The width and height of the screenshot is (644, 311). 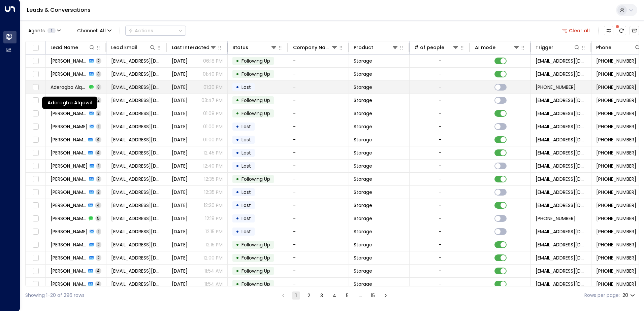 What do you see at coordinates (137, 206) in the screenshot?
I see `span: Tspnltd1@gmail.com` at bounding box center [137, 206].